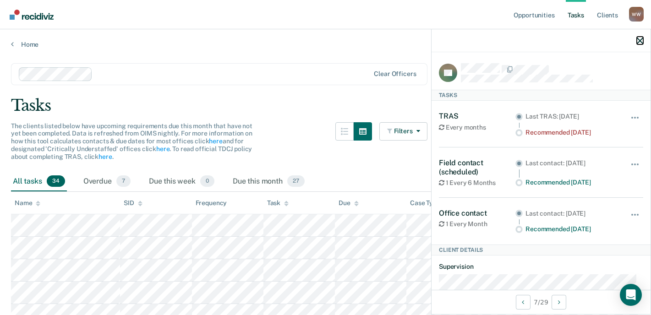  I want to click on div: Name, so click(28, 203).